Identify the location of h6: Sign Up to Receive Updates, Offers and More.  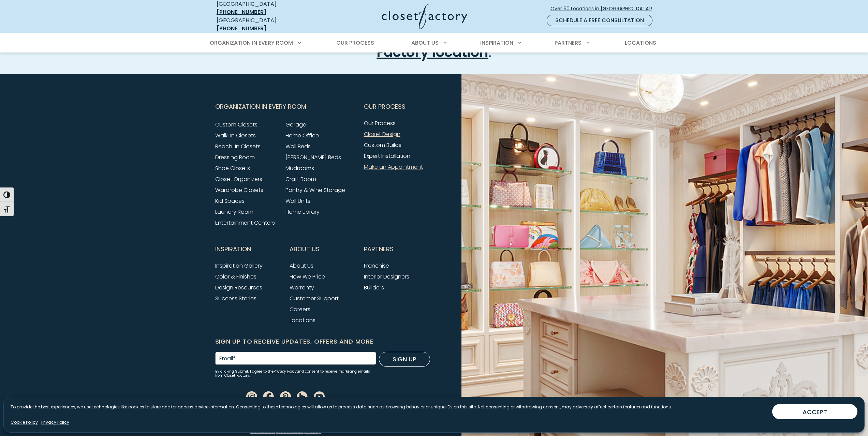
(323, 342).